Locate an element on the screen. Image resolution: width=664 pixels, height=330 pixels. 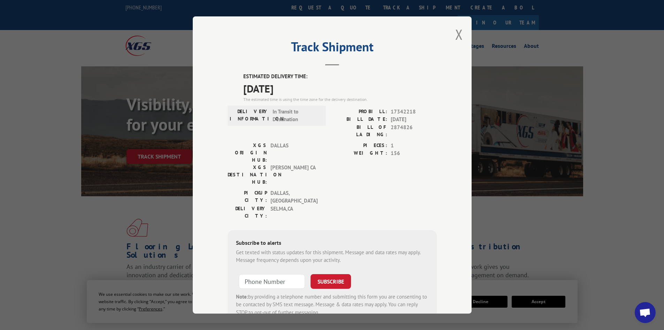
label: XGS DESTINATION HUB: is located at coordinates (247, 174).